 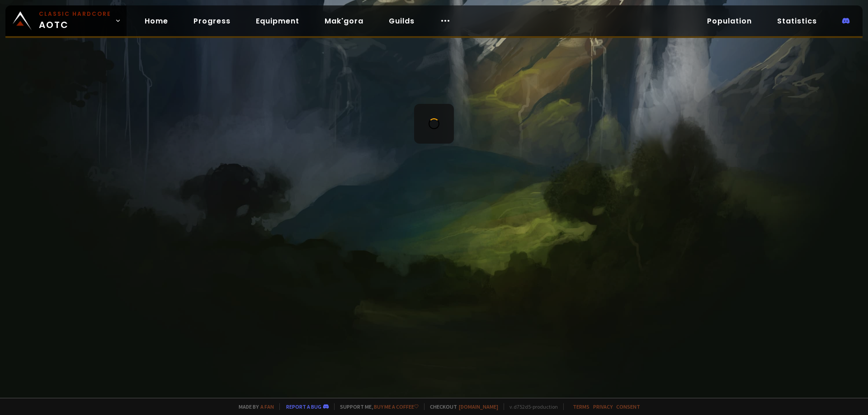 What do you see at coordinates (797, 21) in the screenshot?
I see `a: Statistics` at bounding box center [797, 21].